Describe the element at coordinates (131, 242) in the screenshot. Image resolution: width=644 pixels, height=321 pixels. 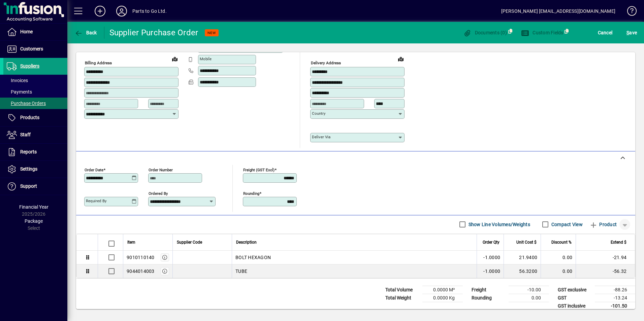
I see `span: Item` at that location.